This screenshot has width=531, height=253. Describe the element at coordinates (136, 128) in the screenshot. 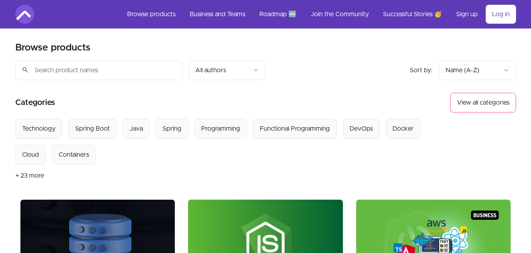

I see `div: Java` at that location.